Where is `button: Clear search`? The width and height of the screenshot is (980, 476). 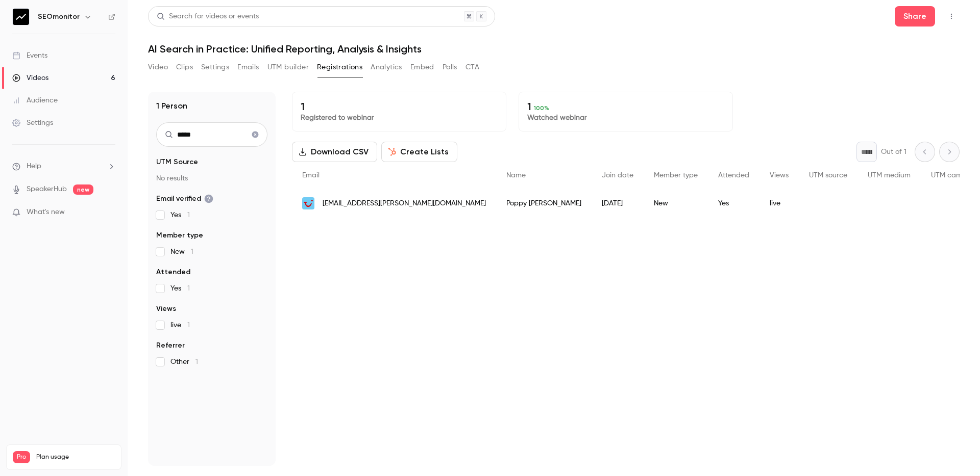 button: Clear search is located at coordinates (255, 134).